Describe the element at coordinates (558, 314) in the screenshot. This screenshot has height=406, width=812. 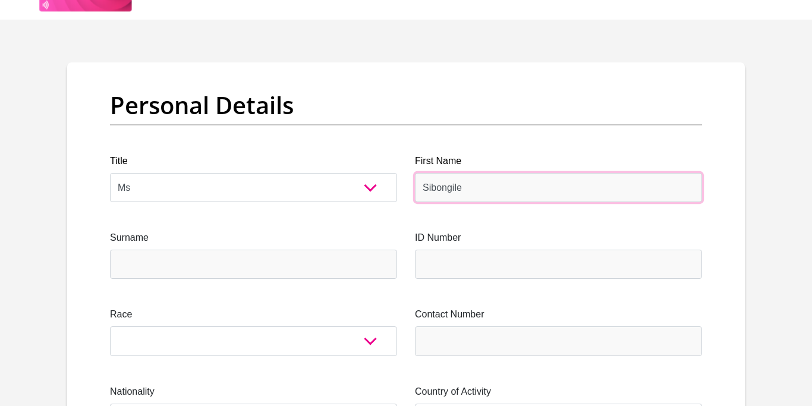
I see `label: Contact Number` at that location.